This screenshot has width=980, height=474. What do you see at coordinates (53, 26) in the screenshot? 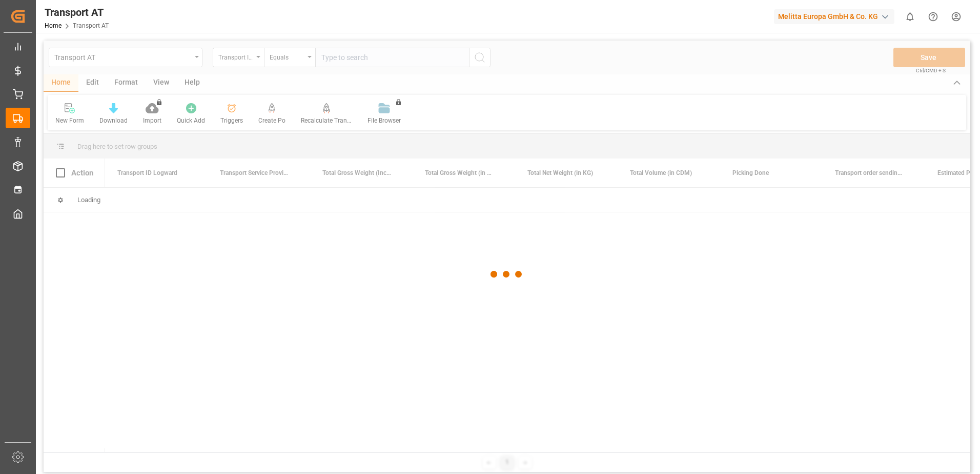
I see `a: Home` at bounding box center [53, 26].